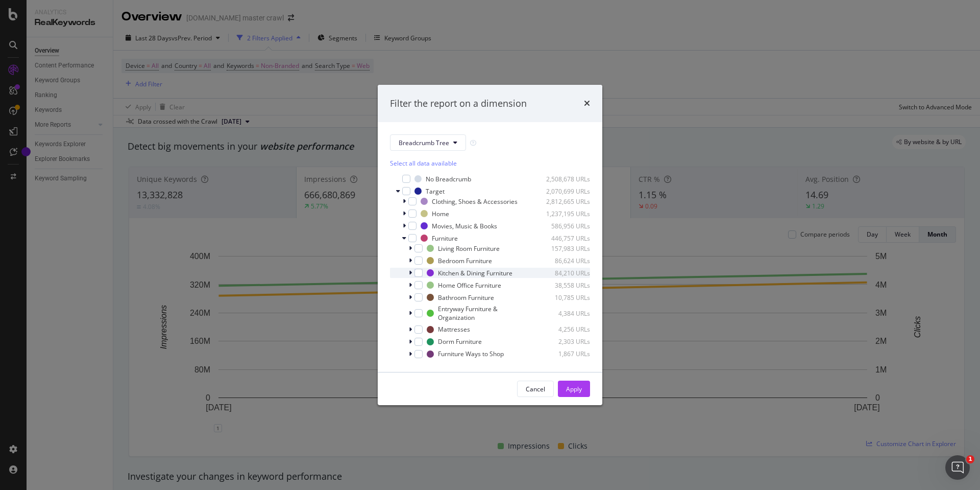  Describe the element at coordinates (464, 225) in the screenshot. I see `div: Movies, Music & Books` at that location.